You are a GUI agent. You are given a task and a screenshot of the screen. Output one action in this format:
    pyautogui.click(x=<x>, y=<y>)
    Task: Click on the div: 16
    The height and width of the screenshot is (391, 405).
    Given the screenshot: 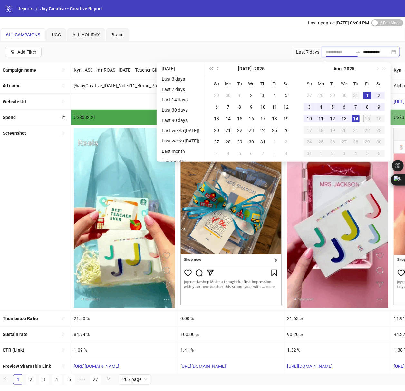 What is the action you would take?
    pyautogui.click(x=251, y=119)
    